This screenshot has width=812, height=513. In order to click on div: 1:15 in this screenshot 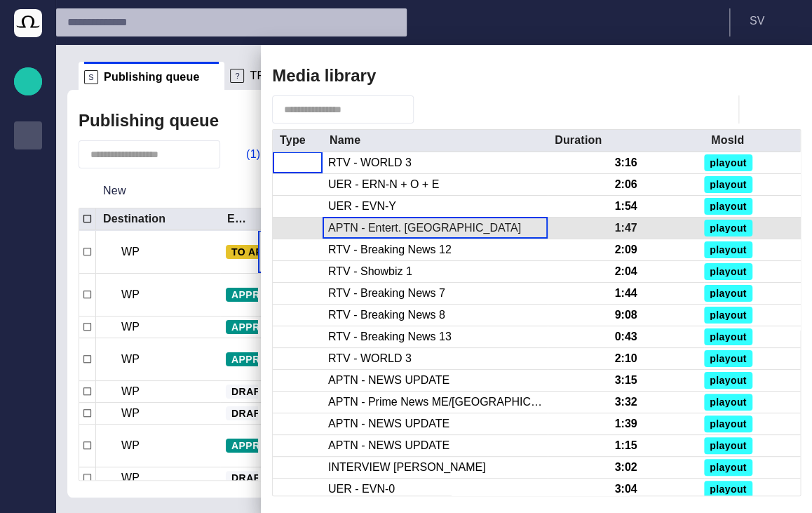, I will do `click(626, 446)`.